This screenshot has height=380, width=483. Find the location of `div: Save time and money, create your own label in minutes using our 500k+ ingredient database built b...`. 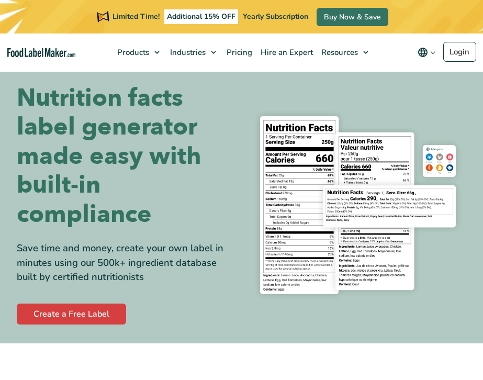

div: Save time and money, create your own label in minutes using our 500k+ ingredient database built b... is located at coordinates (125, 263).